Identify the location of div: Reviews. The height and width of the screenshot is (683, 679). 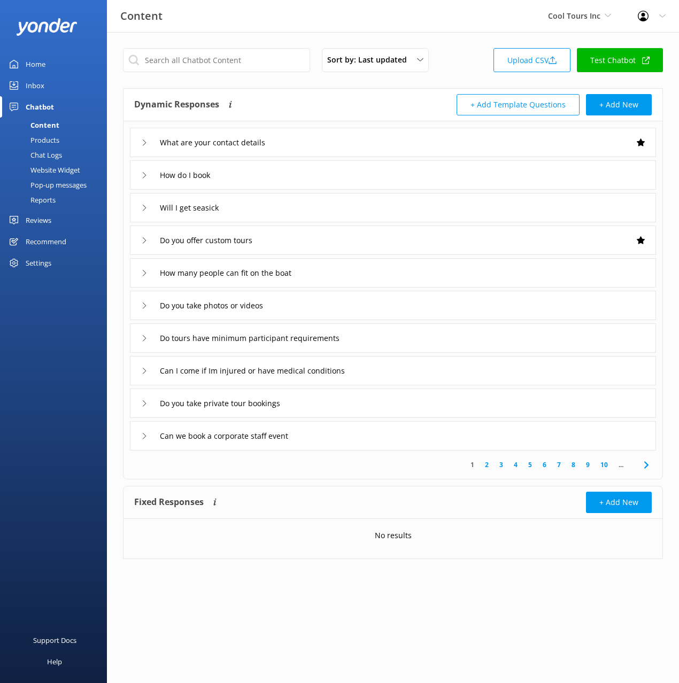
(38, 220).